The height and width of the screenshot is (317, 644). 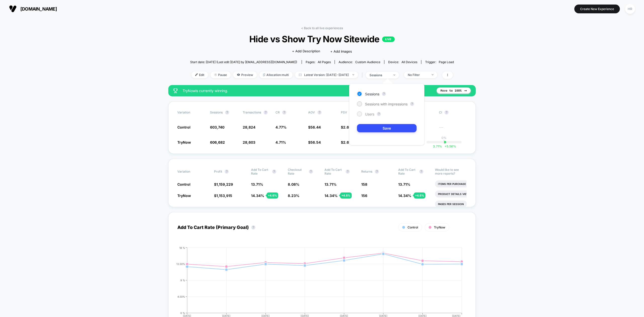 What do you see at coordinates (217, 127) in the screenshot?
I see `span: 603,740` at bounding box center [217, 127].